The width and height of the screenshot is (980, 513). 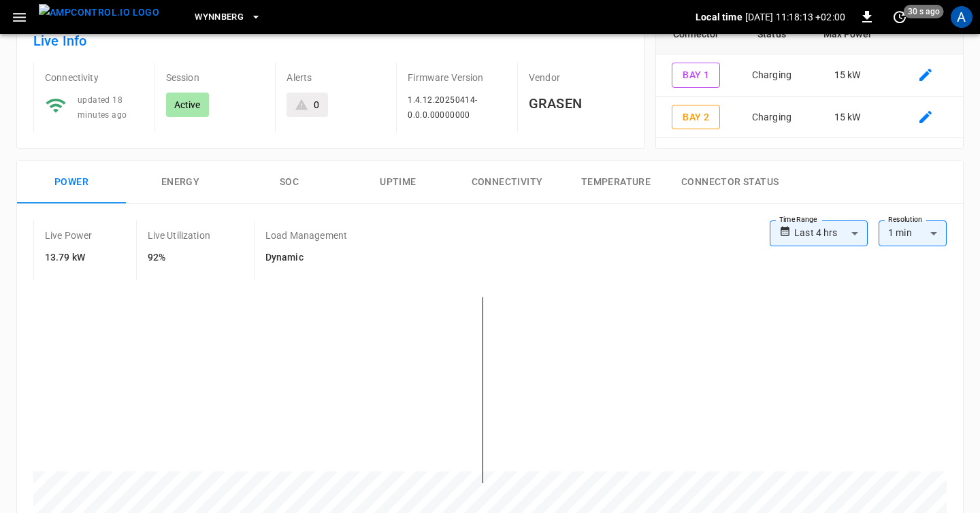 I want to click on h6: 92%, so click(x=179, y=258).